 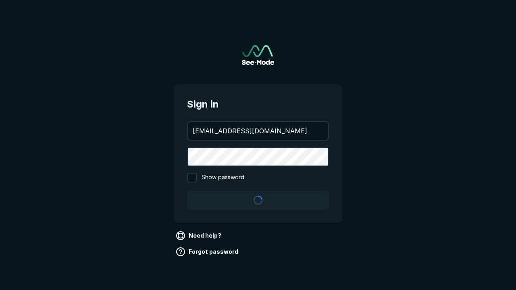 What do you see at coordinates (199, 236) in the screenshot?
I see `a: Need help?` at bounding box center [199, 236].